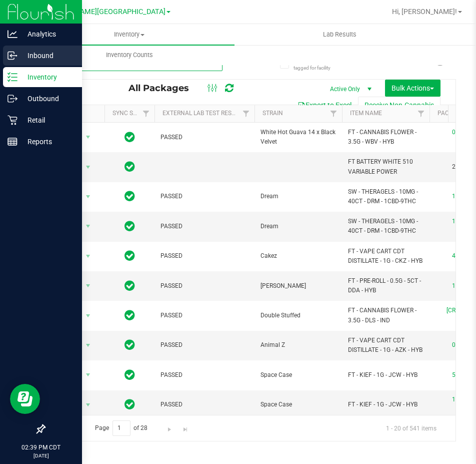 The width and height of the screenshot is (476, 464). I want to click on a: Go to the next page, so click(169, 427).